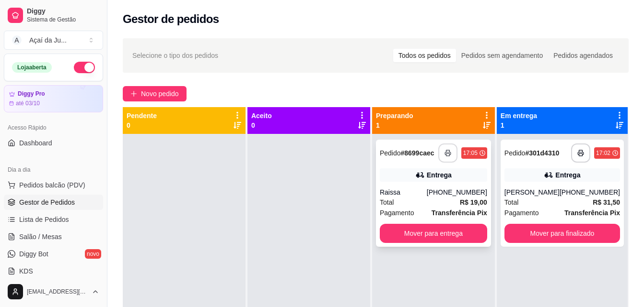 Image resolution: width=644 pixels, height=307 pixels. Describe the element at coordinates (44, 220) in the screenshot. I see `span: Lista de Pedidos` at that location.